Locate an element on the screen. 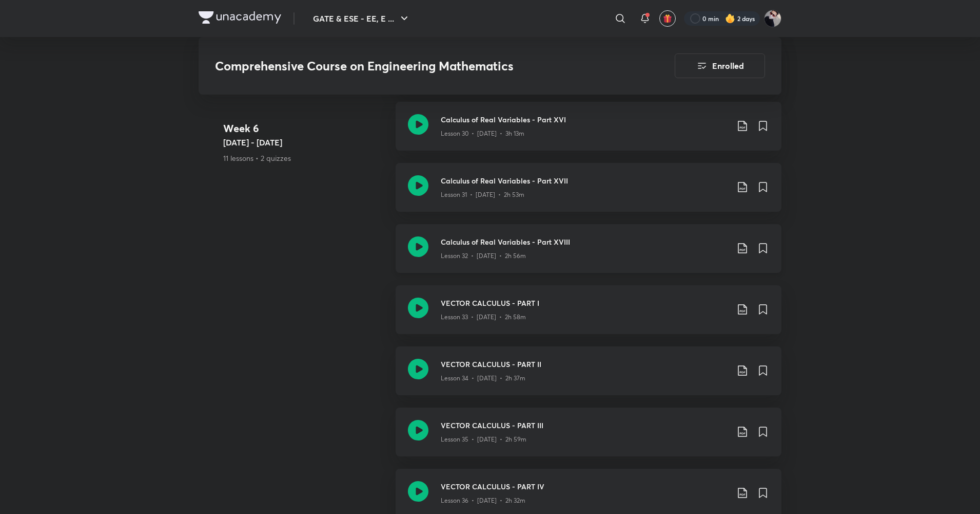 The image size is (980, 514). h3: Calculus of Real Variables - Part XVIII is located at coordinates (584, 241).